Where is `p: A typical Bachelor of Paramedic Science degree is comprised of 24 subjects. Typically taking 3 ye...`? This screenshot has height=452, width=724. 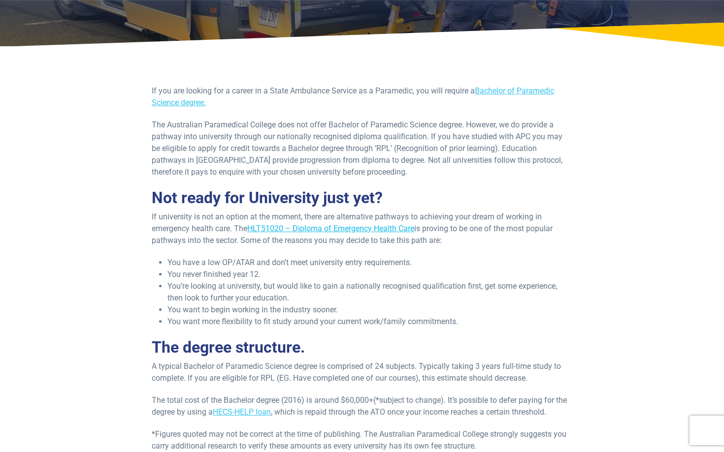
p: A typical Bachelor of Paramedic Science degree is comprised of 24 subjects. Typically taking 3 ye... is located at coordinates (361, 373).